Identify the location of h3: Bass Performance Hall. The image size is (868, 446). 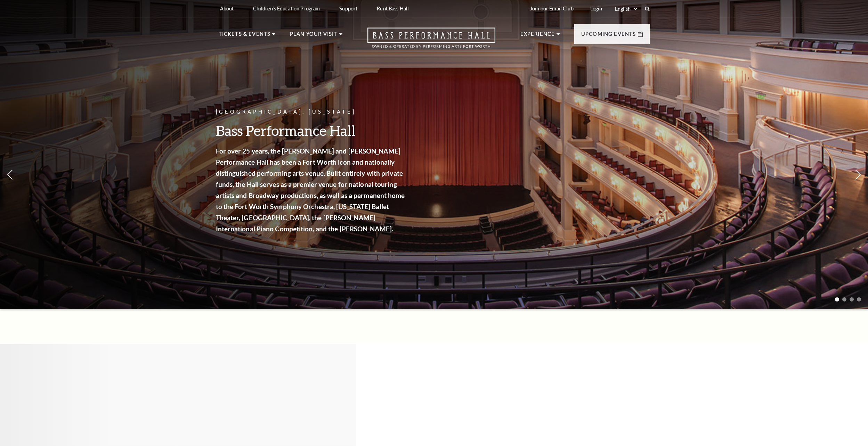
(311, 130).